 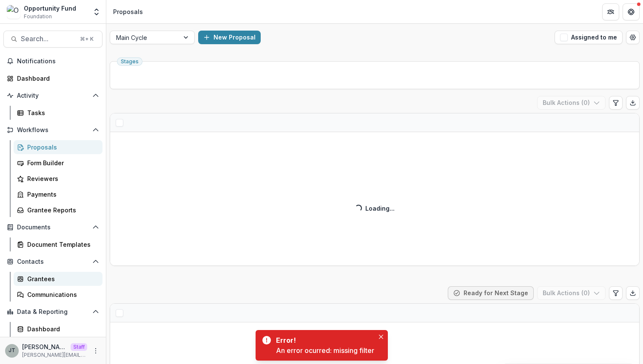 I want to click on p: Staff, so click(x=79, y=347).